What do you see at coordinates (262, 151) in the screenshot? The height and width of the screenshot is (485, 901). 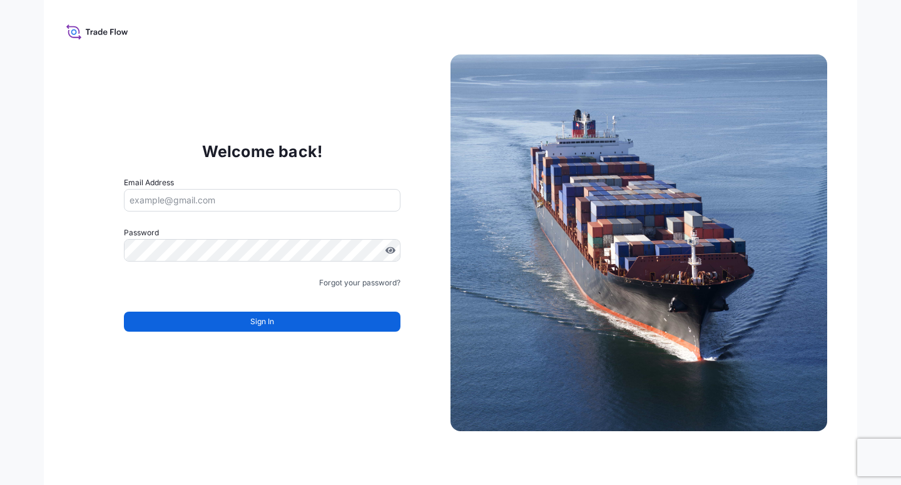 I see `p: Welcome back!` at bounding box center [262, 151].